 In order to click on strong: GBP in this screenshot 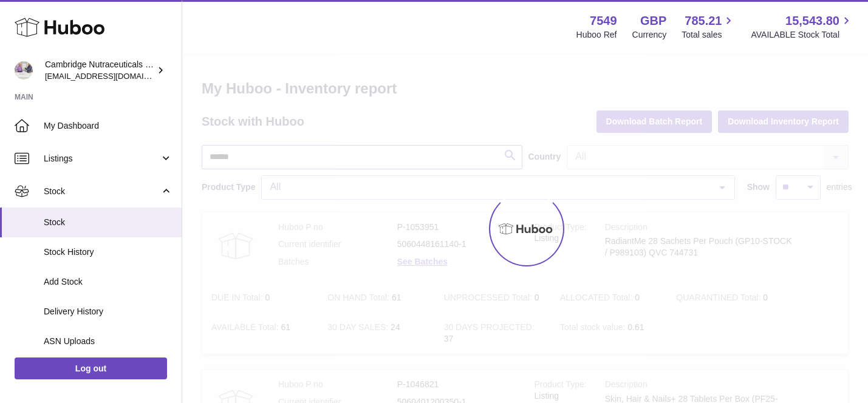, I will do `click(653, 20)`.